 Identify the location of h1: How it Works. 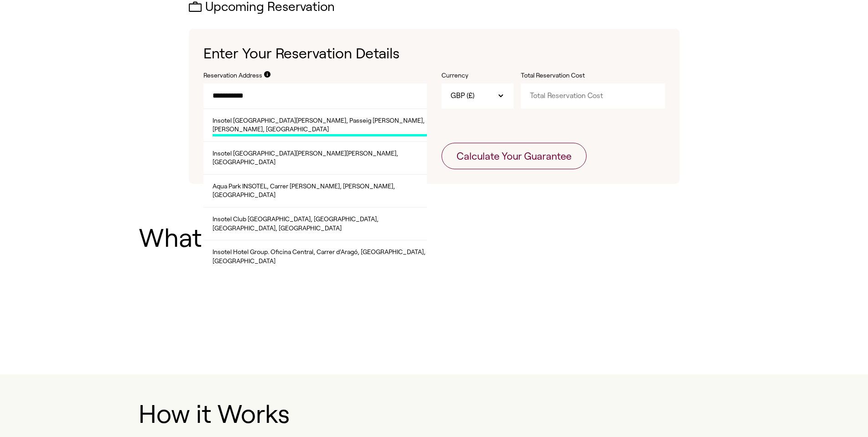
(434, 414).